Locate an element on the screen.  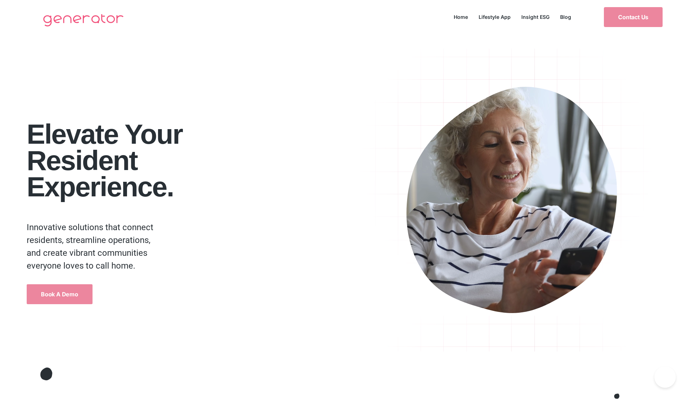
a: Home is located at coordinates (461, 17).